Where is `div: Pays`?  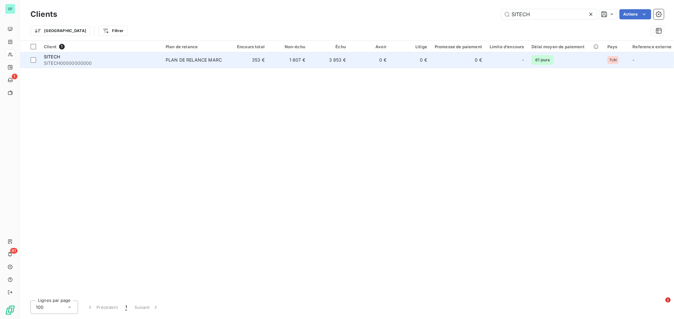
div: Pays is located at coordinates (616, 47).